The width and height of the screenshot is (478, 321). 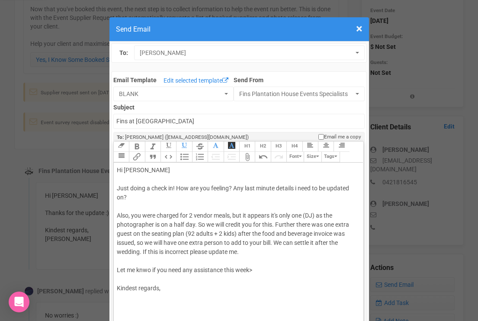 I want to click on label: Send From, so click(x=299, y=79).